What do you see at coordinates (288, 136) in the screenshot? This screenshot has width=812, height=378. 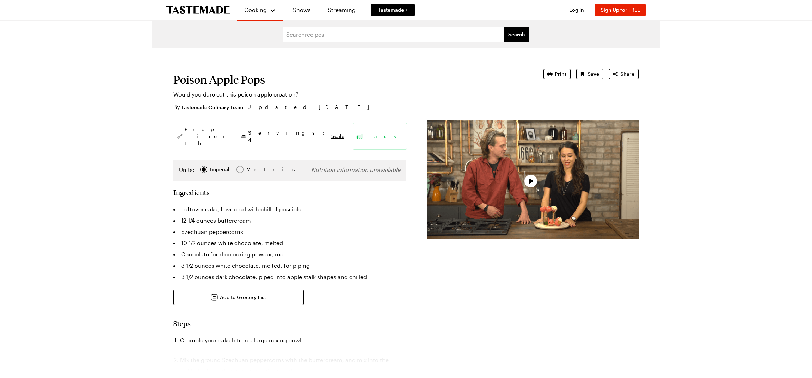 I see `span: Servings:` at bounding box center [288, 136].